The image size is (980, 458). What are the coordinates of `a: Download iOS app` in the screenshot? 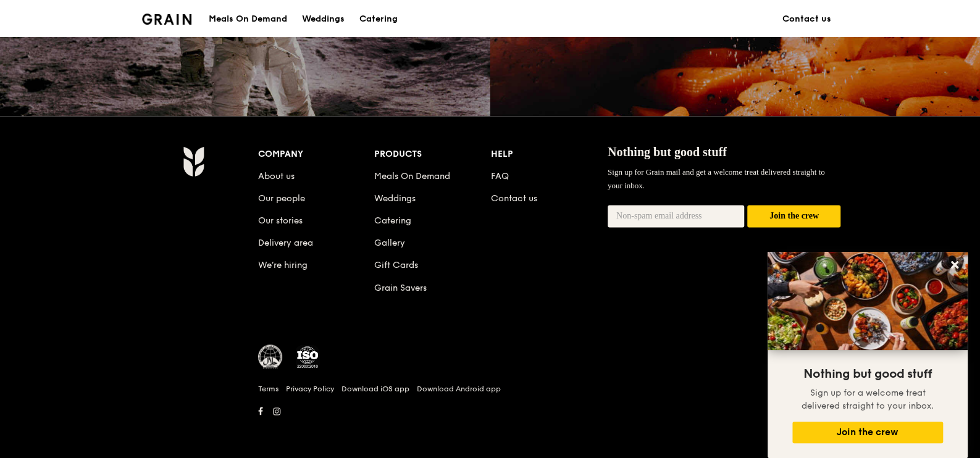 It's located at (375, 388).